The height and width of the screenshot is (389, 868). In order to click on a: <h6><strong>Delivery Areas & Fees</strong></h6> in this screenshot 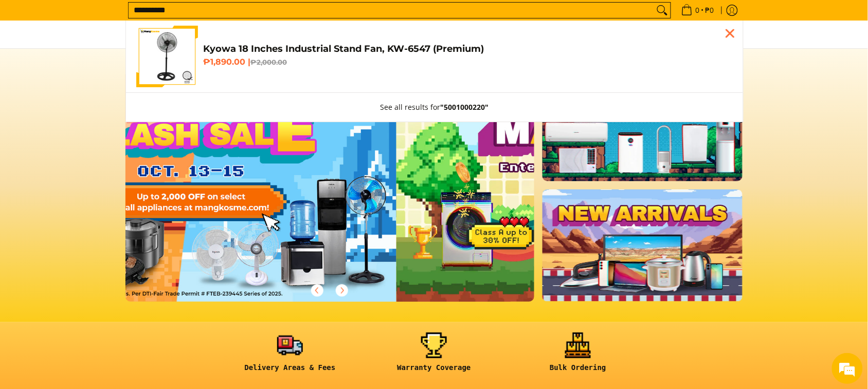, I will do `click(290, 357)`.